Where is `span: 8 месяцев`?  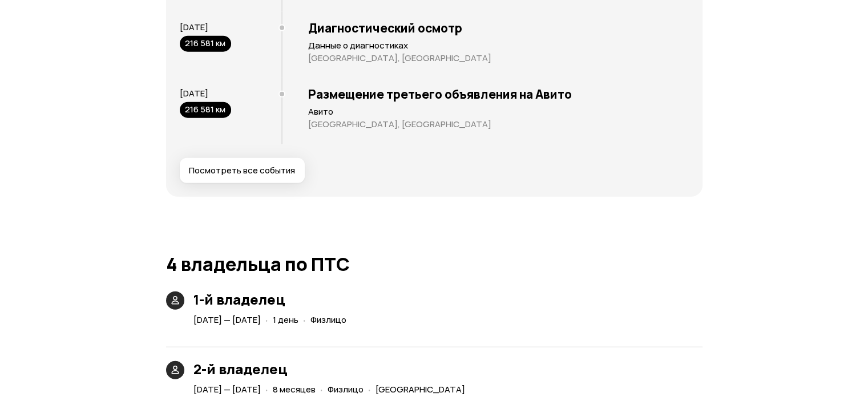
span: 8 месяцев is located at coordinates (294, 389).